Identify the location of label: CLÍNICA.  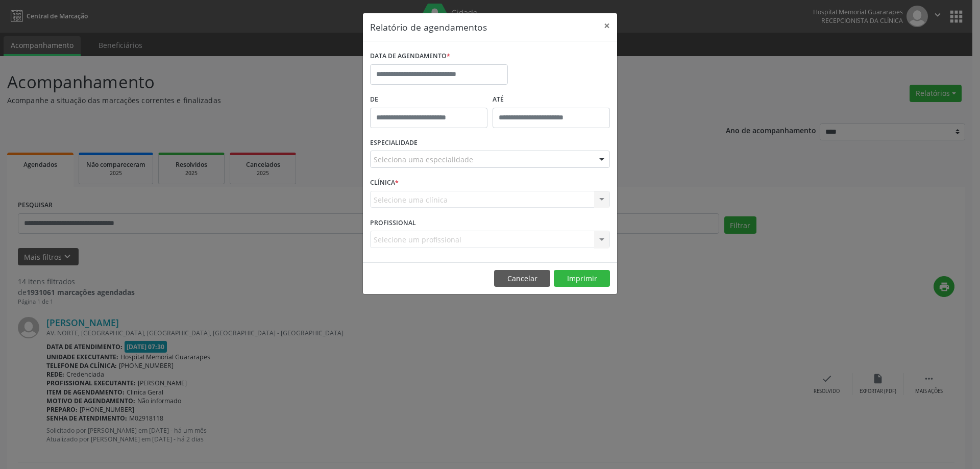
(384, 183).